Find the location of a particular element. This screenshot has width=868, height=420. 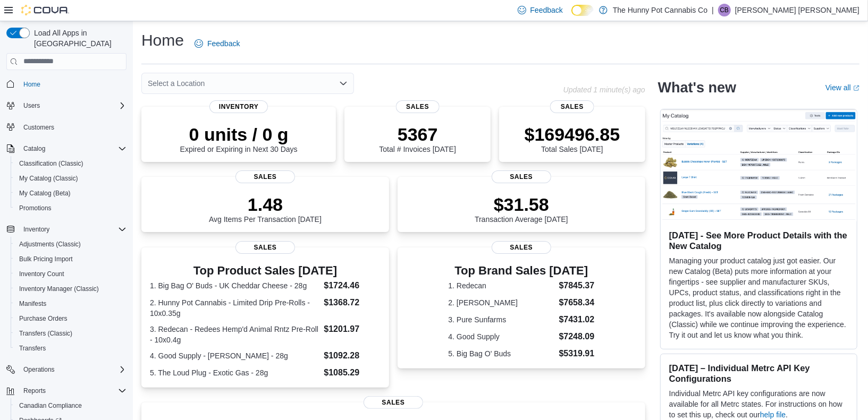

p: Updated 1 minute(s) ago is located at coordinates (604, 89).